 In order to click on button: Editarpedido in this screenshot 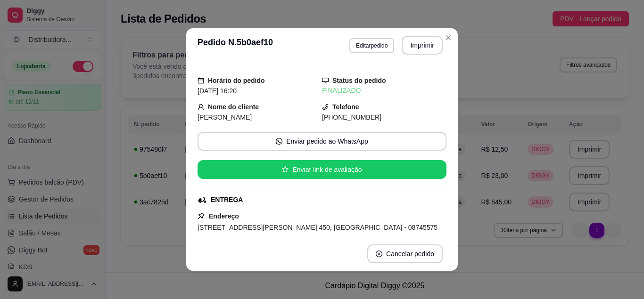, I will do `click(371, 46)`.